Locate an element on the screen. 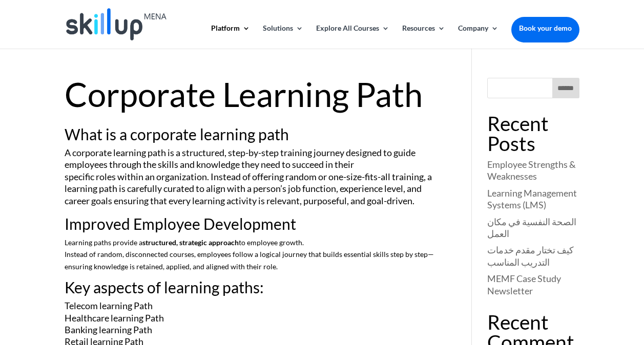  a: Explore All Courses is located at coordinates (353, 37).